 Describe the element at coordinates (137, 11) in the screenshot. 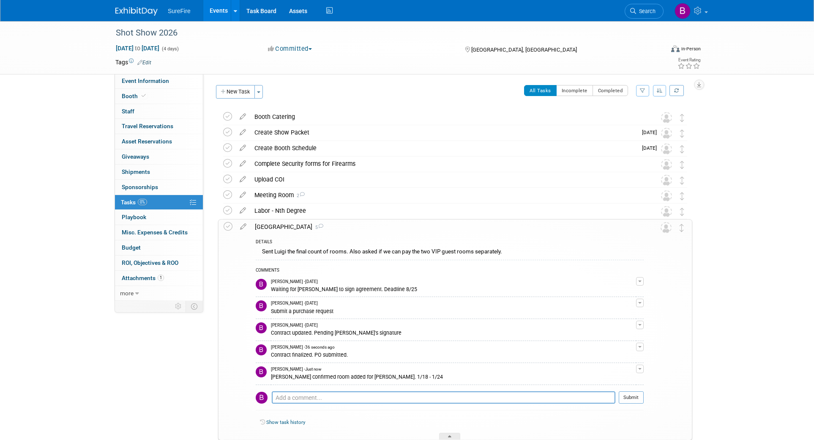

I see `img: ExhibitDay` at that location.